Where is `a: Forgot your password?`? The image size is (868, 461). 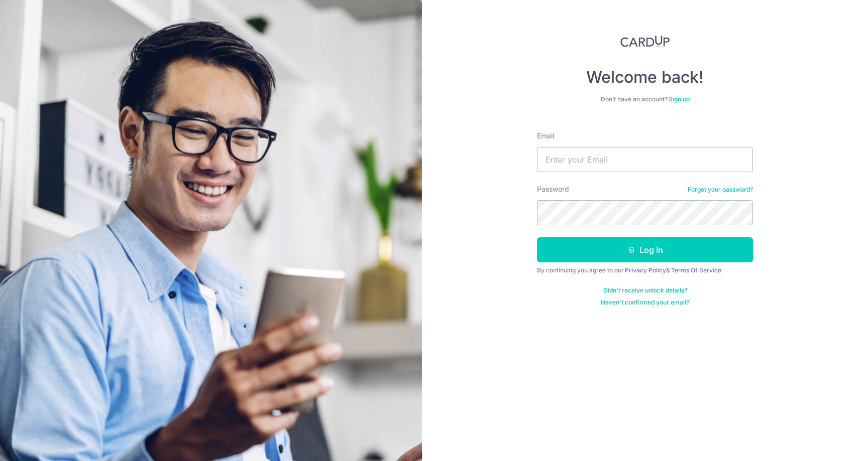 a: Forgot your password? is located at coordinates (720, 190).